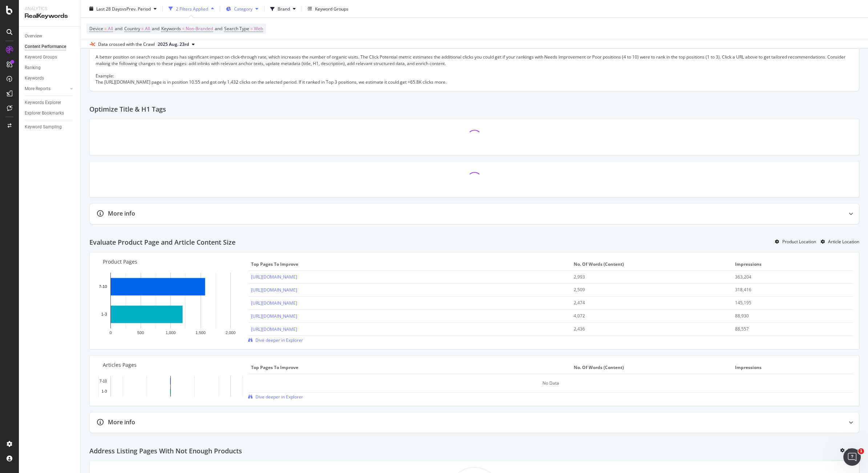 The image size is (868, 473). Describe the element at coordinates (644, 290) in the screenshot. I see `div: 2,509` at that location.